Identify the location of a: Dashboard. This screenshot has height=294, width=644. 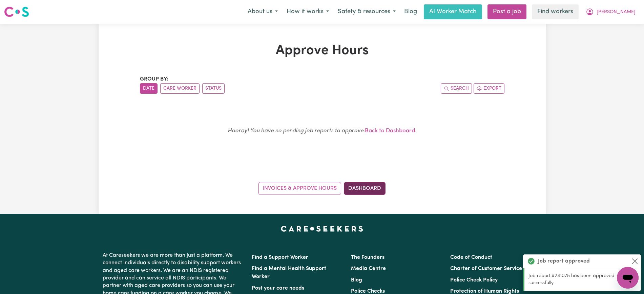
(364, 189).